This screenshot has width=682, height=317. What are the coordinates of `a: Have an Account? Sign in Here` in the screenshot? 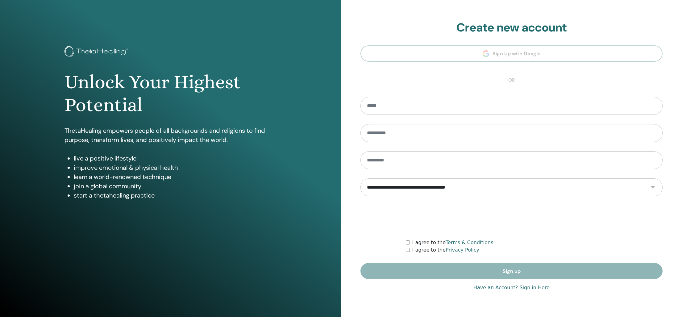 It's located at (511, 287).